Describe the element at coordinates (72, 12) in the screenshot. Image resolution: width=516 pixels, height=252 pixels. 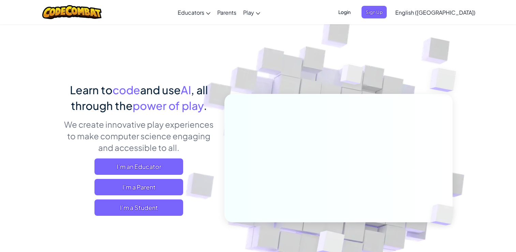
I see `img: CodeCombat logo` at that location.